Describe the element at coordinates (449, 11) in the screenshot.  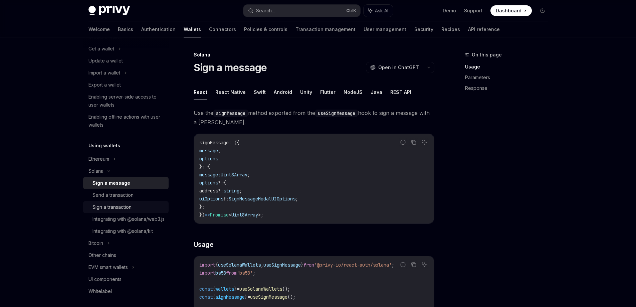
I see `a: Demo` at that location.